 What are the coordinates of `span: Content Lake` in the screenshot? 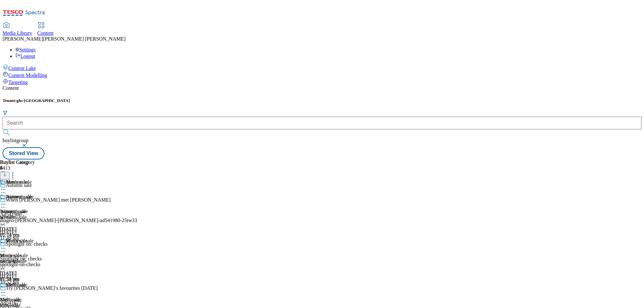 It's located at (22, 68).